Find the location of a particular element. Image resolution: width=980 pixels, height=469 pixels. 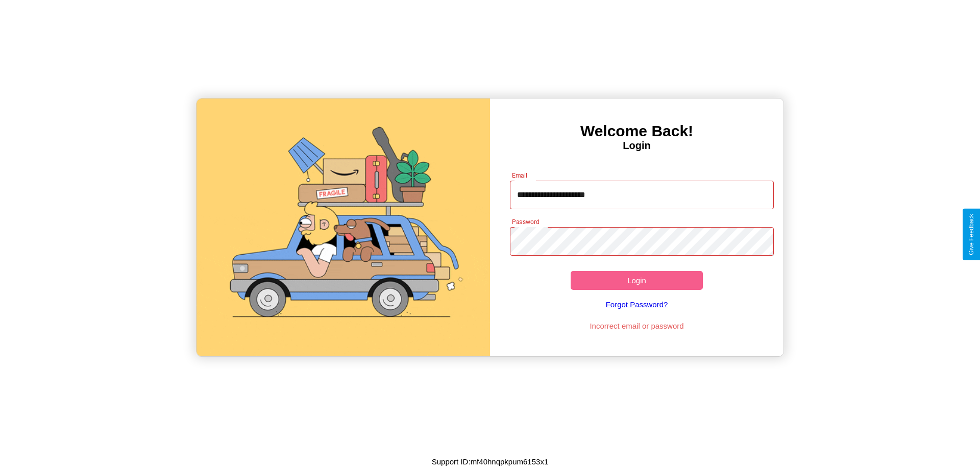

a: Forgot Password? is located at coordinates (637, 304).